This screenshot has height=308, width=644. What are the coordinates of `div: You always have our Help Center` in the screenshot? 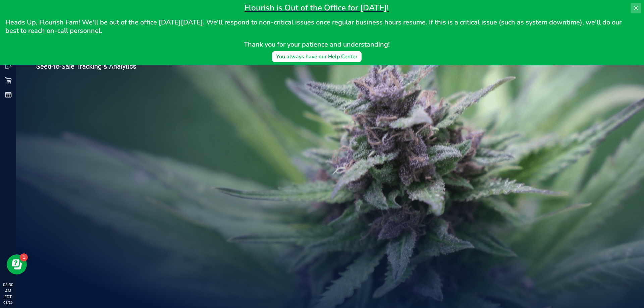 It's located at (317, 56).